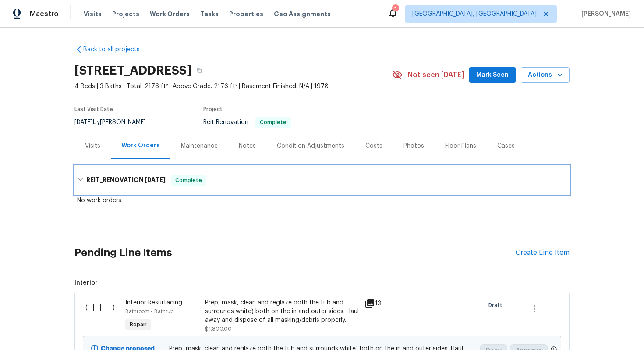 Image resolution: width=644 pixels, height=350 pixels. Describe the element at coordinates (493, 75) in the screenshot. I see `span: Mark Seen` at that location.